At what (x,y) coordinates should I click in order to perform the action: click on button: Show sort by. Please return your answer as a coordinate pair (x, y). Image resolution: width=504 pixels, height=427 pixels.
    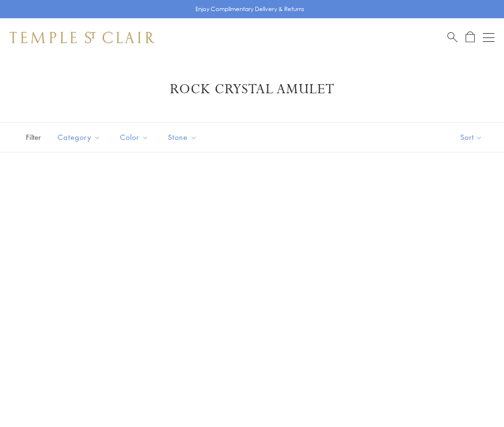
    Looking at the image, I should click on (472, 137).